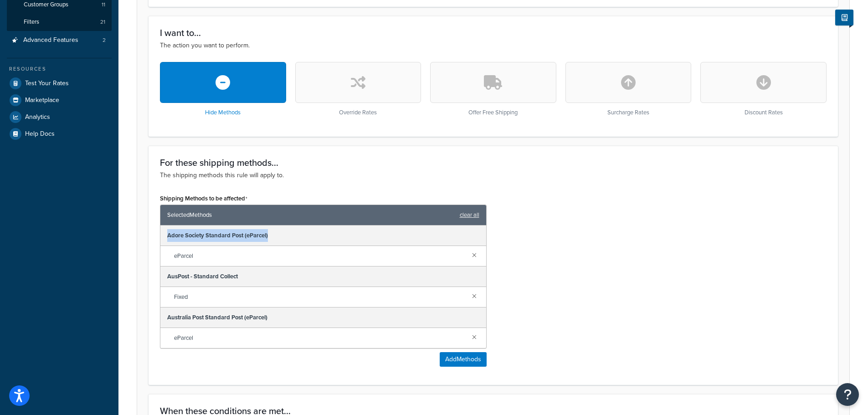 Image resolution: width=868 pixels, height=415 pixels. What do you see at coordinates (493, 175) in the screenshot?
I see `p: The shipping methods this rule will apply to.` at bounding box center [493, 175].